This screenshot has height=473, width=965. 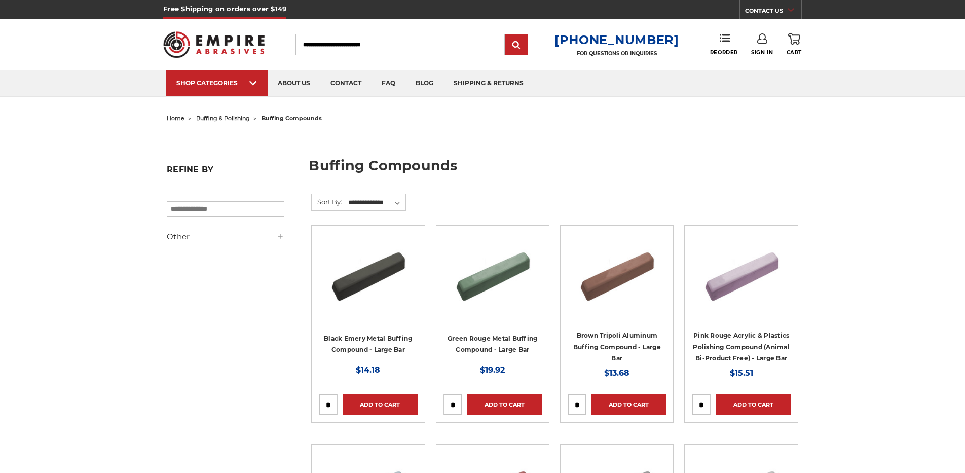 I want to click on img: Empire Abrasives, so click(x=214, y=45).